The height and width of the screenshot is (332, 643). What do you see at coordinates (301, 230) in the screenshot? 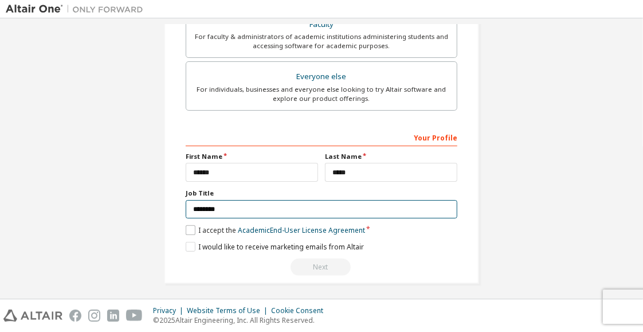
I see `a: Academic End-User License Agreement` at bounding box center [301, 230].